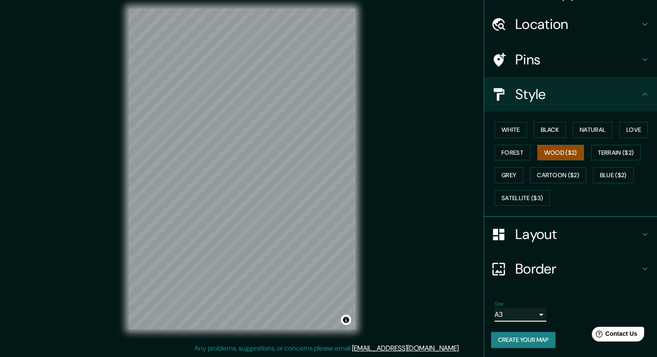 This screenshot has height=357, width=657. What do you see at coordinates (511, 130) in the screenshot?
I see `button: White` at bounding box center [511, 130].